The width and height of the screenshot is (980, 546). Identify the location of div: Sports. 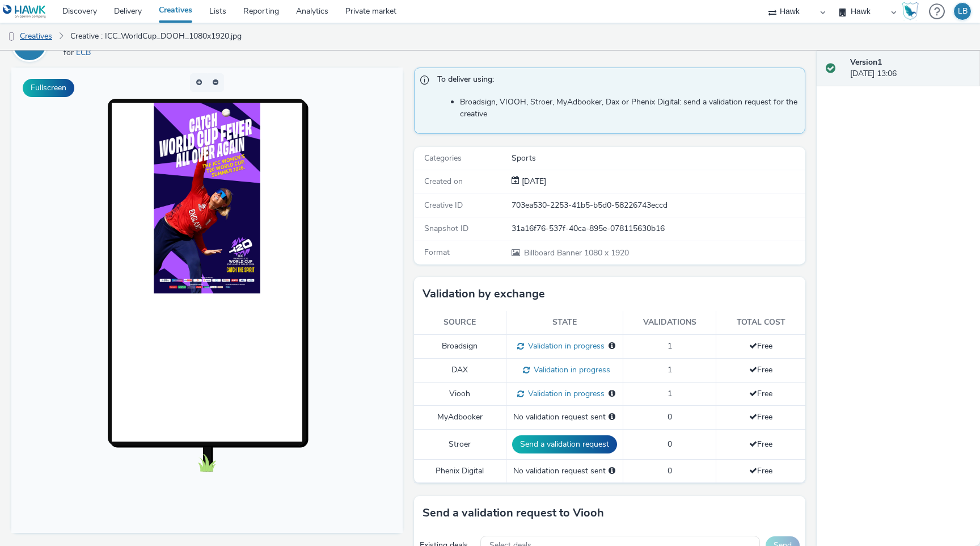
(658, 158).